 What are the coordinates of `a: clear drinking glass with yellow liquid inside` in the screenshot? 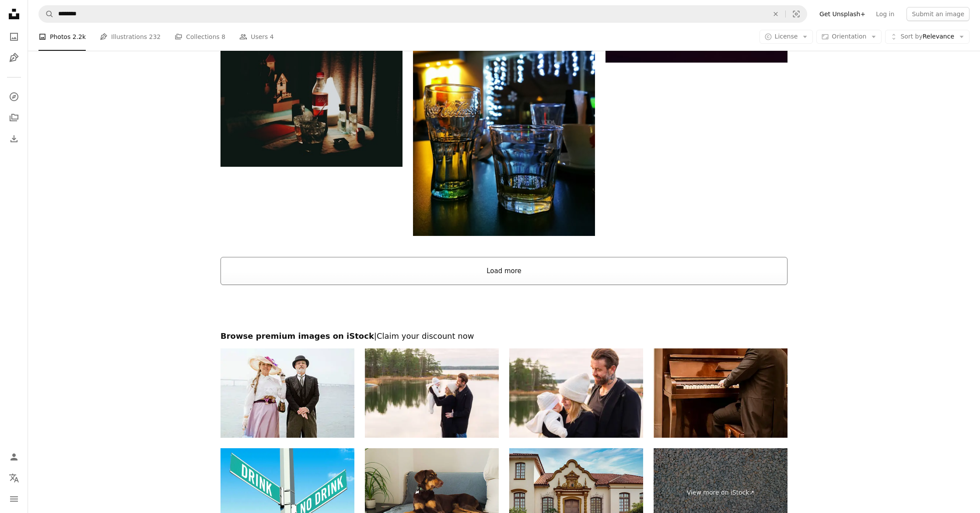 It's located at (504, 114).